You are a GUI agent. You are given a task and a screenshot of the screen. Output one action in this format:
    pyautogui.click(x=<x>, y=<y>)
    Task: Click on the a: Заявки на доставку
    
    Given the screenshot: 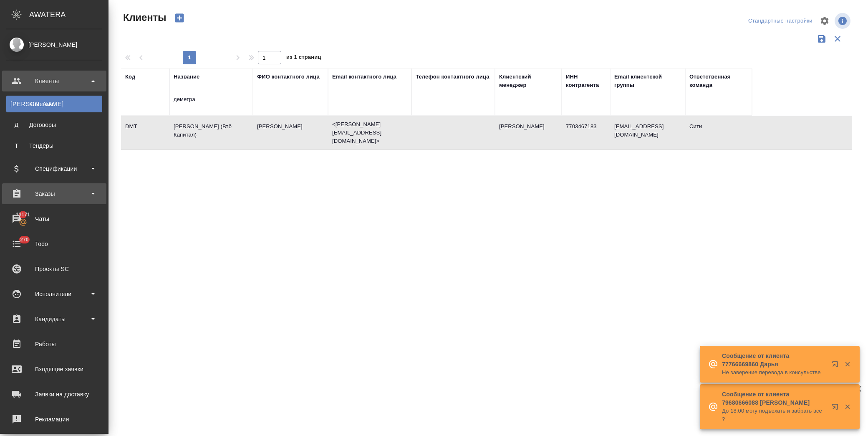 What is the action you would take?
    pyautogui.click(x=54, y=394)
    